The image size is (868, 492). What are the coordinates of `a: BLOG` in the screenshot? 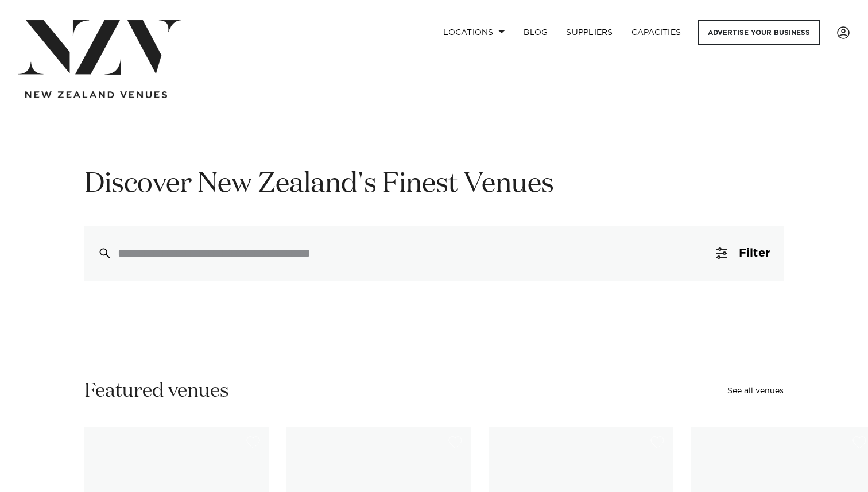 It's located at (536, 32).